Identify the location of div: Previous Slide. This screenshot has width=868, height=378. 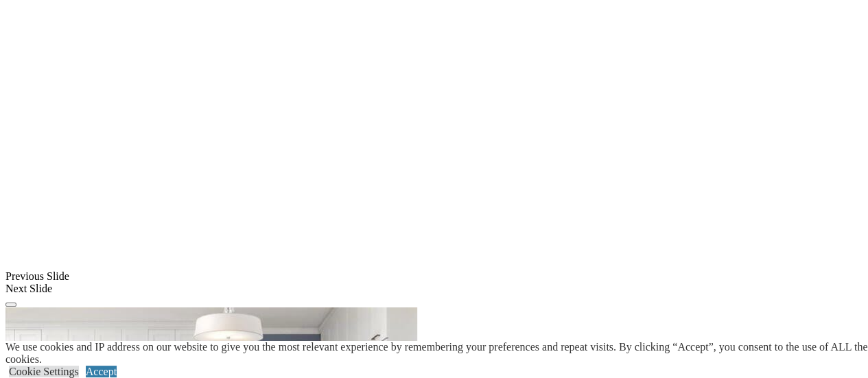
(433, 276).